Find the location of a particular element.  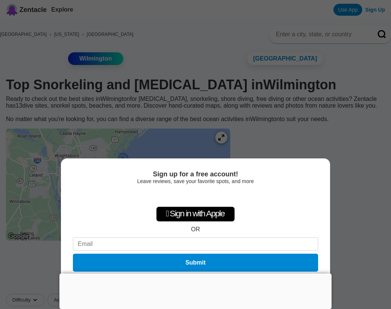

div: Leave reviews, save your favorite spots, and more is located at coordinates (195, 181).